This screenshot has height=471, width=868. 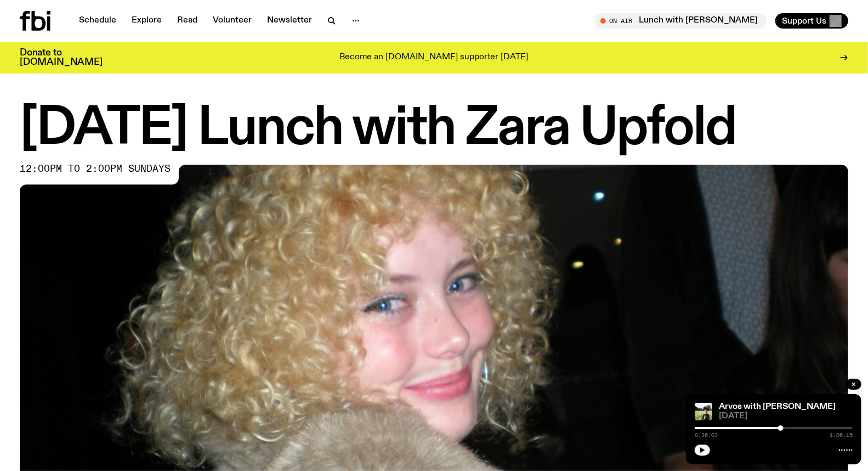 I want to click on span: Support Us, so click(x=804, y=21).